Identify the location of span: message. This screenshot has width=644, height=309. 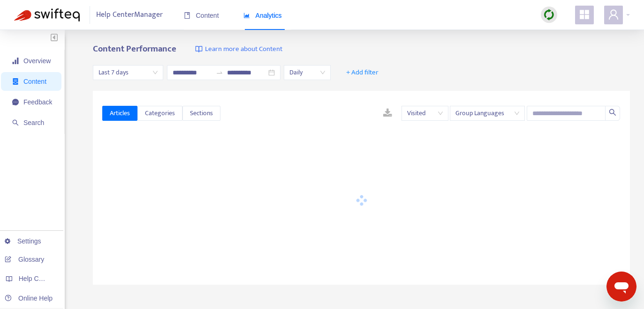
(16, 102).